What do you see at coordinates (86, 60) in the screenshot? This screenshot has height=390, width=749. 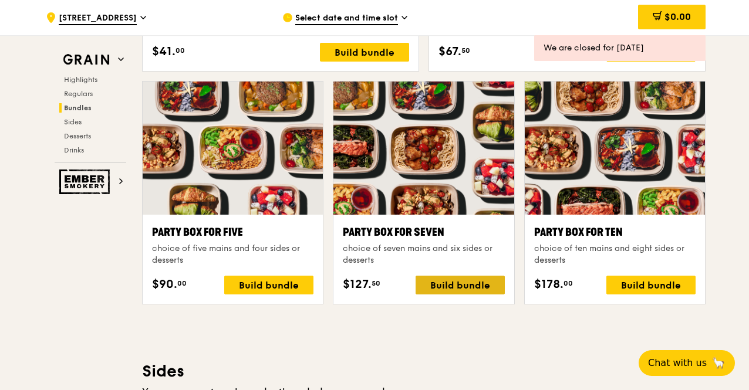 I see `img: Grain web logo` at bounding box center [86, 60].